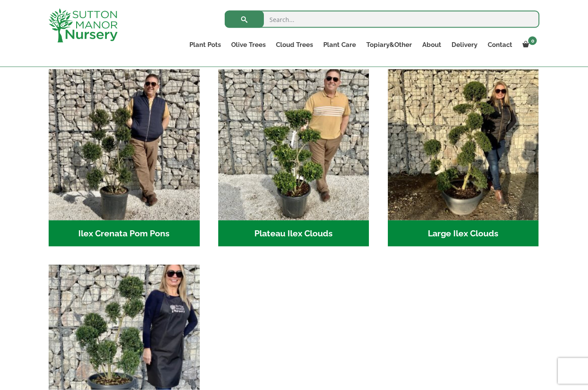  I want to click on span: 0, so click(532, 41).